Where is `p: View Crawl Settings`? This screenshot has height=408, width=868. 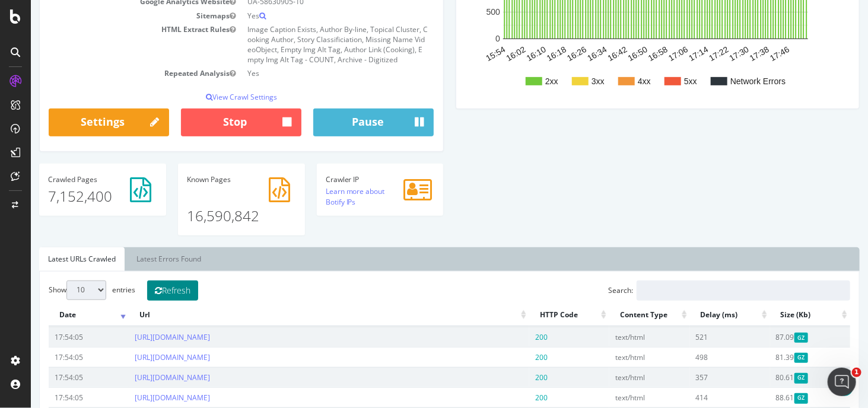 p: View Crawl Settings is located at coordinates (210, 97).